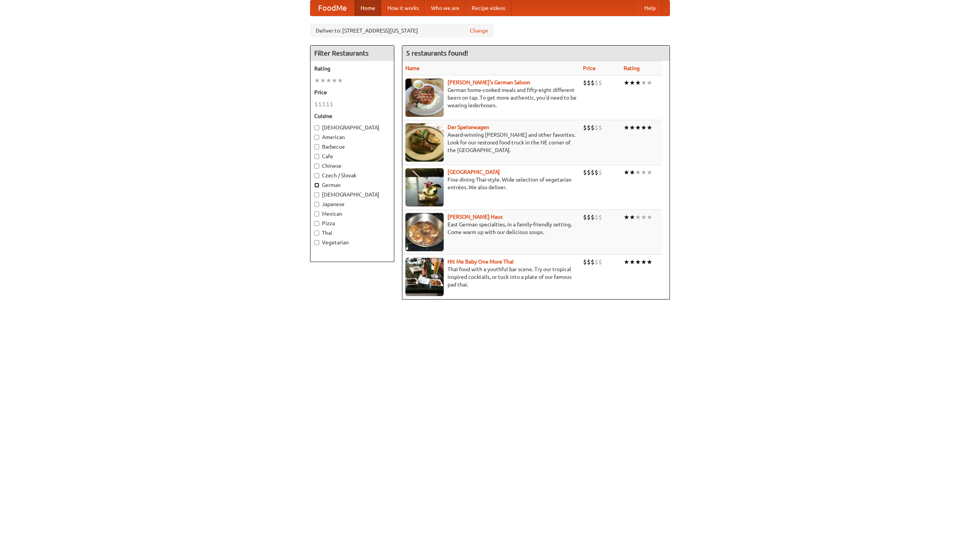 This screenshot has width=980, height=542. Describe the element at coordinates (317, 156) in the screenshot. I see `input: Cafe` at that location.